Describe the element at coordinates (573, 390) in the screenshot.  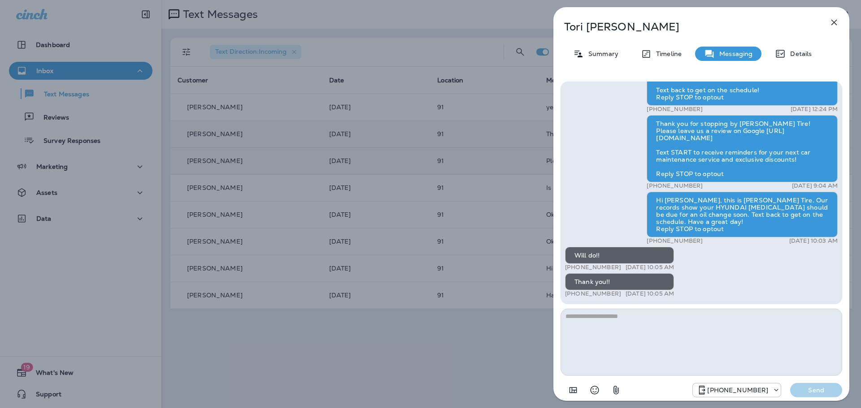
I see `button: Add in a premade template` at that location.